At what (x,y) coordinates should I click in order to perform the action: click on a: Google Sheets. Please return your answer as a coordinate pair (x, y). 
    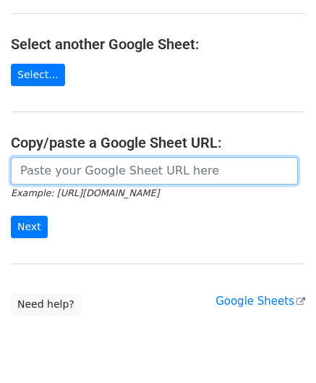
    Looking at the image, I should click on (261, 301).